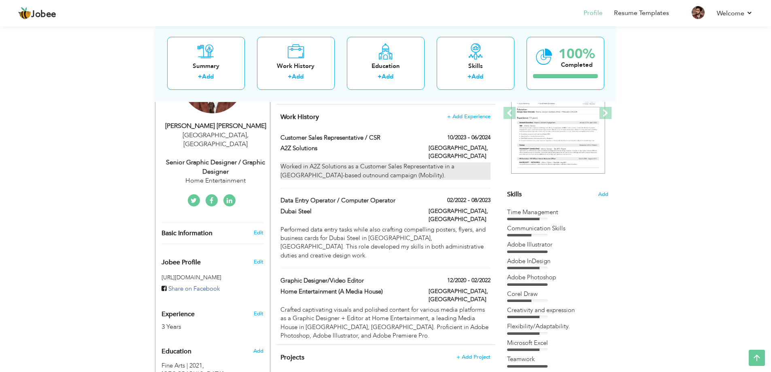  I want to click on div: Teamwork, so click(558, 359).